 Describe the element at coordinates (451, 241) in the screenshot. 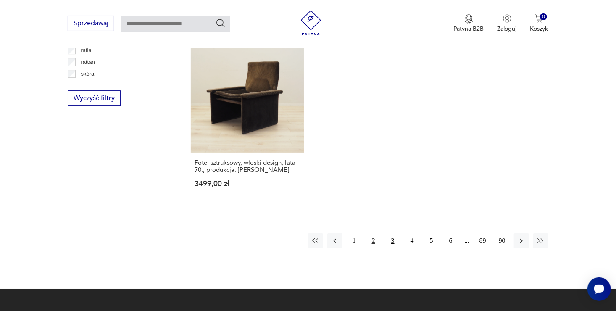

I see `button: 6` at that location.